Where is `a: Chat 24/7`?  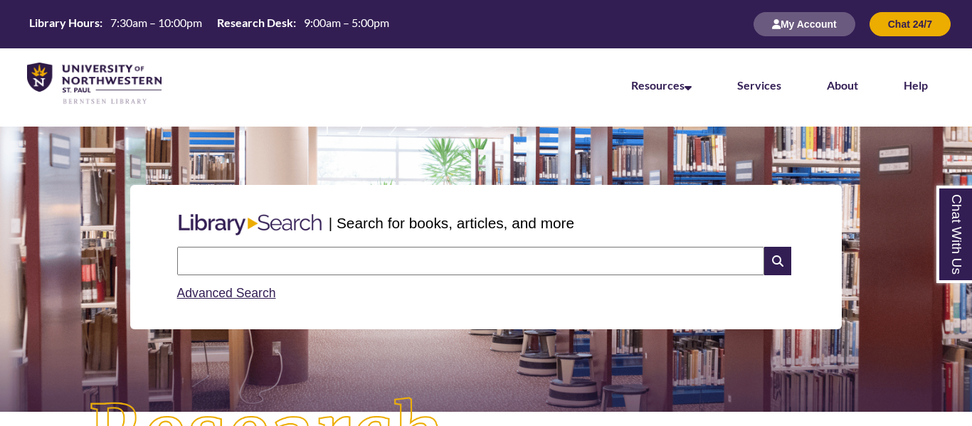 a: Chat 24/7 is located at coordinates (910, 23).